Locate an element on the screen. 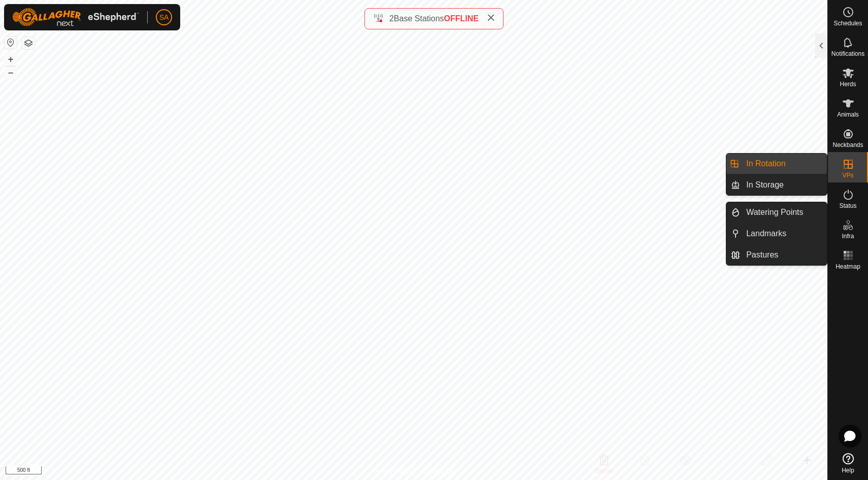 This screenshot has height=480, width=868. span: Infra is located at coordinates (847, 236).